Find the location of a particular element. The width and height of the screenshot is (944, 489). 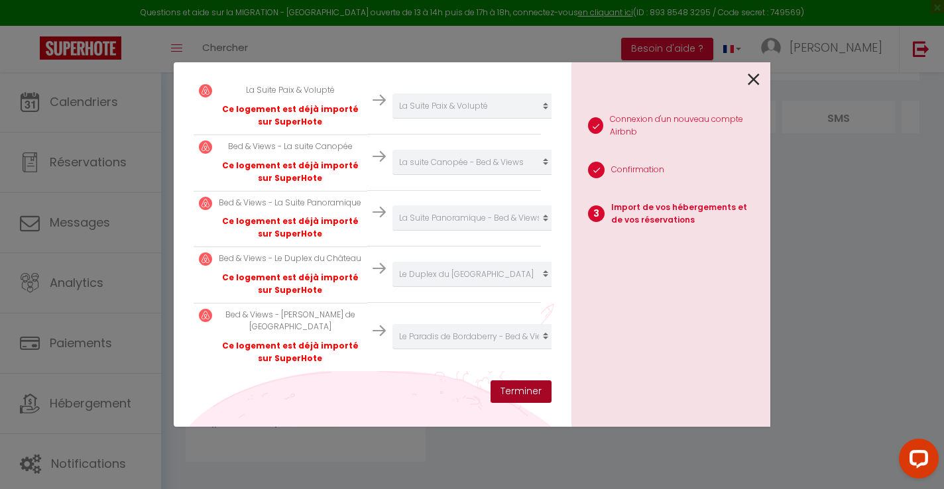

p: Bed & Views - La Suite Panoramique is located at coordinates (290, 203).